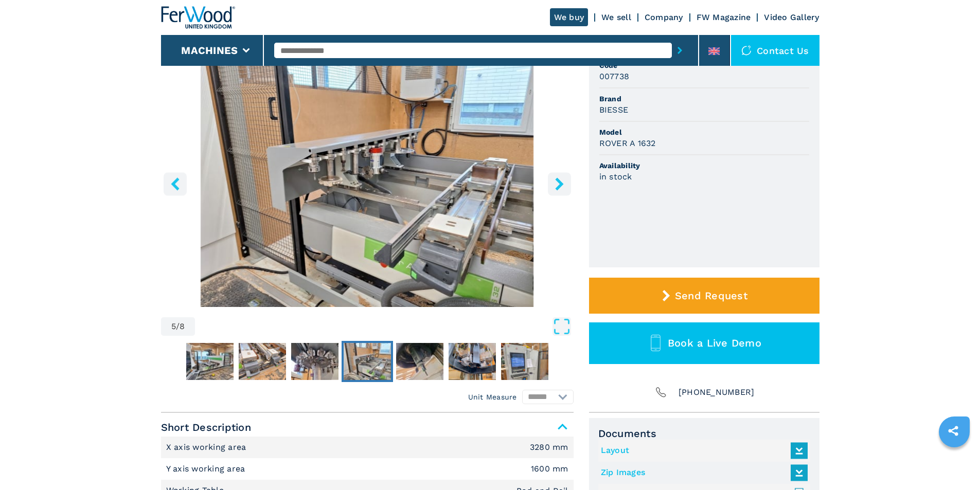 This screenshot has width=980, height=490. I want to click on img: Ferwood, so click(198, 18).